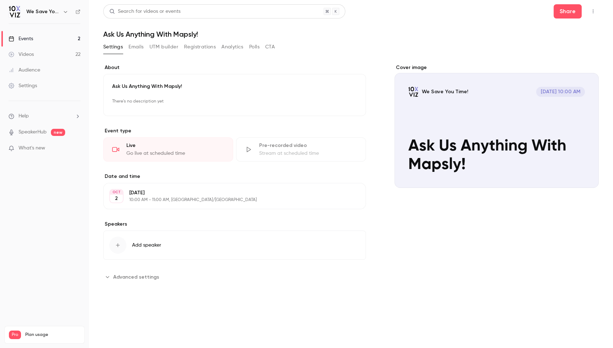 This screenshot has height=348, width=613. What do you see at coordinates (136, 277) in the screenshot?
I see `span: Advanced settings` at bounding box center [136, 277].